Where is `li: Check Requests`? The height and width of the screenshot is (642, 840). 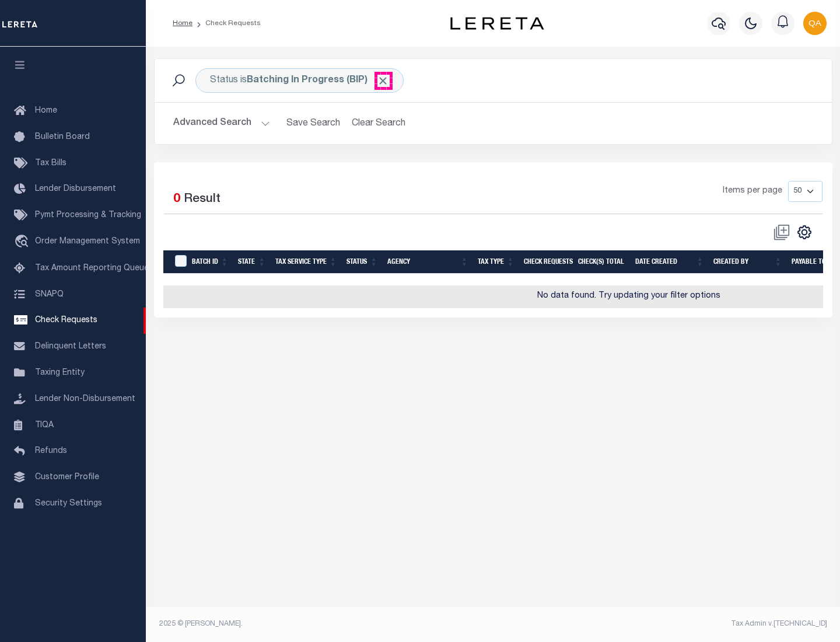
li: Check Requests is located at coordinates (226, 23).